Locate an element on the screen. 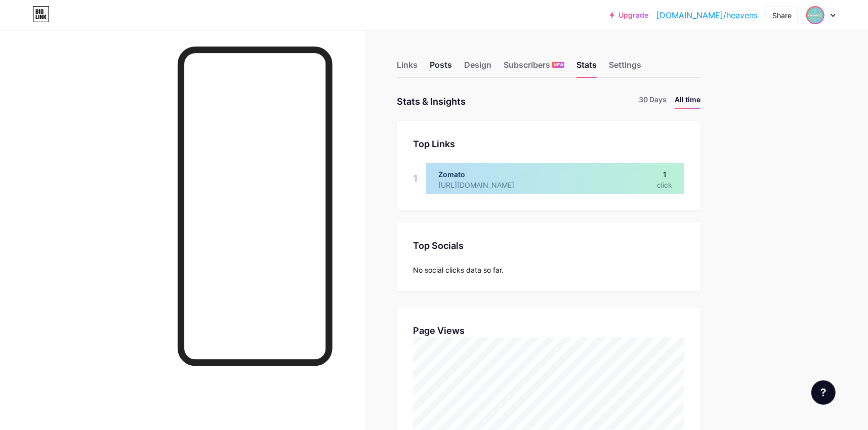  span: NEW is located at coordinates (558, 65).